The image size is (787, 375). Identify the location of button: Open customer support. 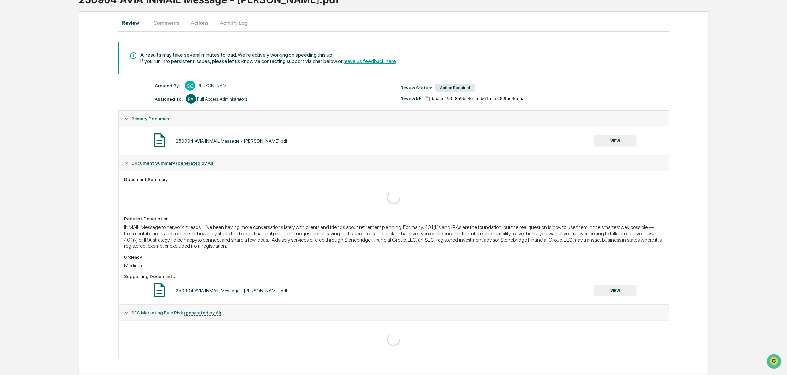
(8, 8).